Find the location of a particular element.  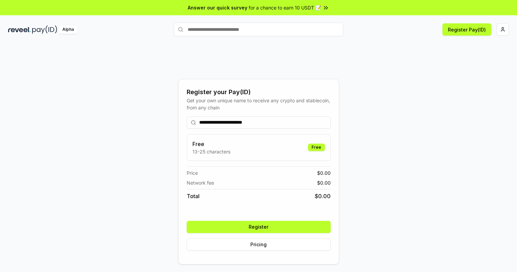

img: pay_id is located at coordinates (45, 29).